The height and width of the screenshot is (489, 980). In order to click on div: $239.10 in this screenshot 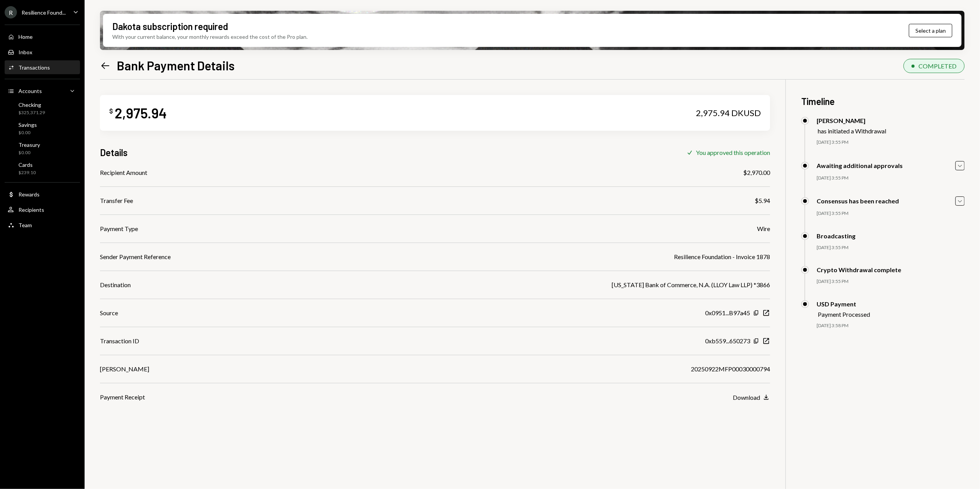, I will do `click(27, 173)`.